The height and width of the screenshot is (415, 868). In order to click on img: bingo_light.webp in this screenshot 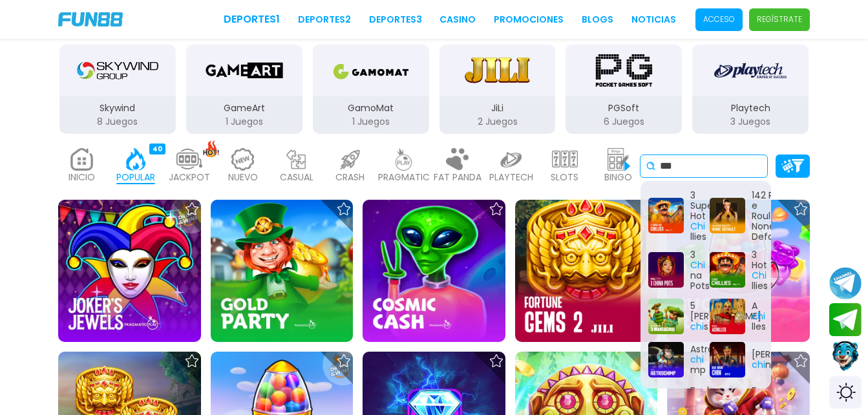, I will do `click(618, 159)`.